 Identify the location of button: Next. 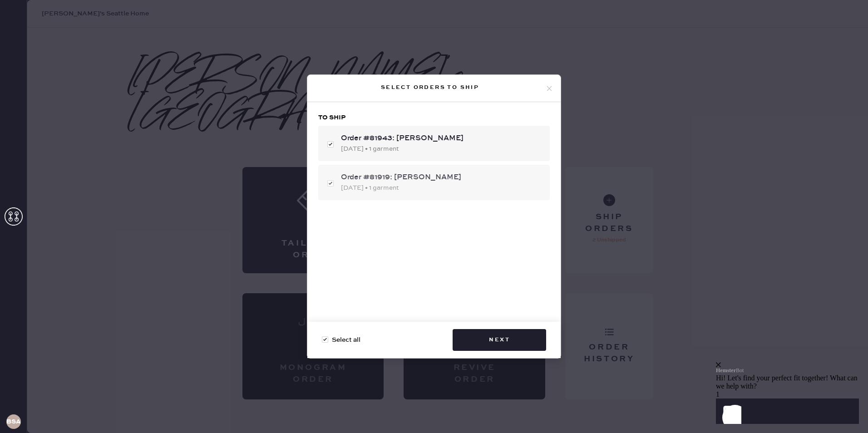
(499, 340).